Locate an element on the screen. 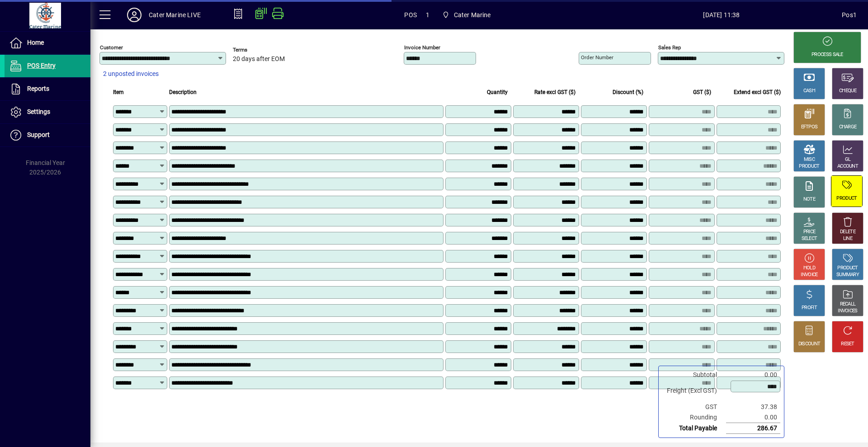 The height and width of the screenshot is (447, 868). div: RESET is located at coordinates (847, 344).